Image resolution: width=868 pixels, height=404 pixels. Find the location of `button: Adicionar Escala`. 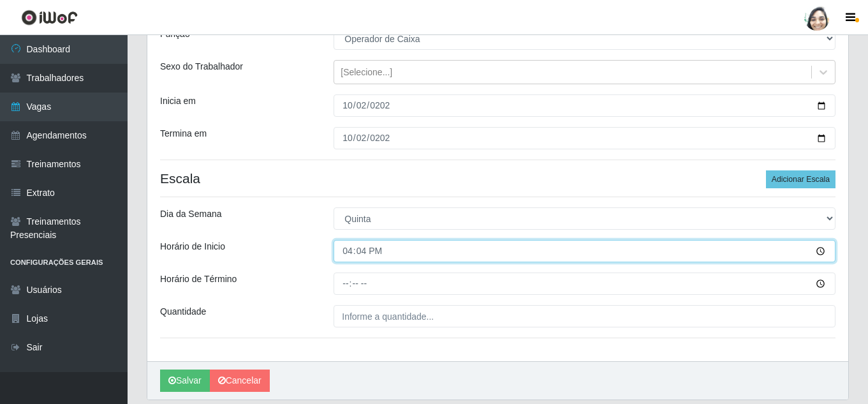

button: Adicionar Escala is located at coordinates (801, 179).